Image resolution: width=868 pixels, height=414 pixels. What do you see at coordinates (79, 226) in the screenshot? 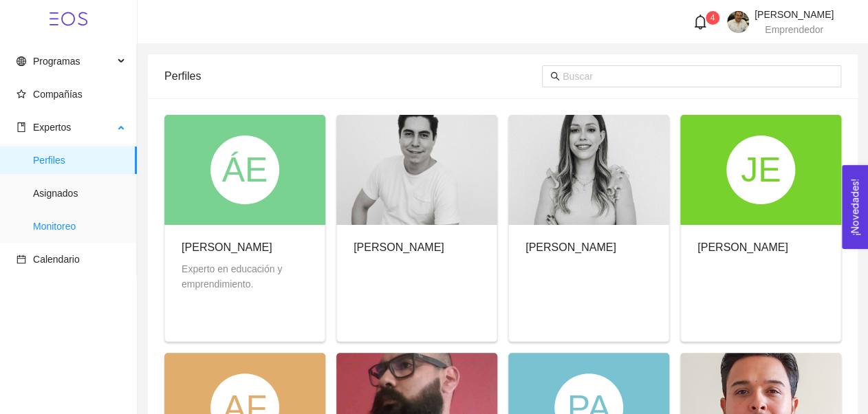
I see `span: Monitoreo` at bounding box center [79, 226].